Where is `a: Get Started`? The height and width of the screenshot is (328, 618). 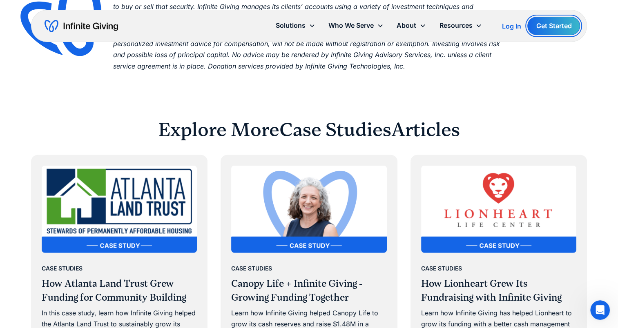 a: Get Started is located at coordinates (553, 26).